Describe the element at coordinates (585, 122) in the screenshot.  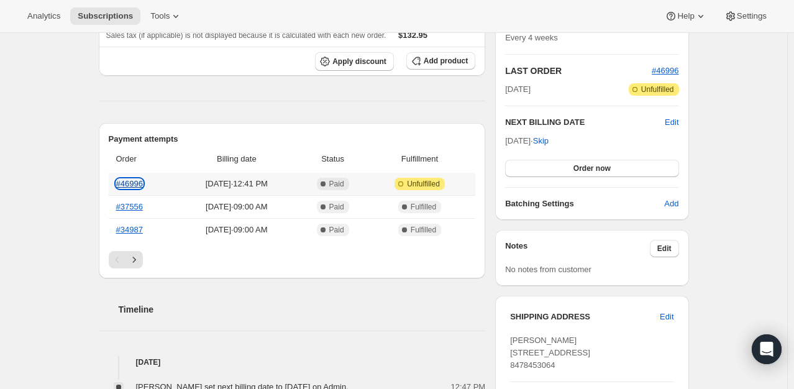
I see `h2: NEXT BILLING DATE` at that location.